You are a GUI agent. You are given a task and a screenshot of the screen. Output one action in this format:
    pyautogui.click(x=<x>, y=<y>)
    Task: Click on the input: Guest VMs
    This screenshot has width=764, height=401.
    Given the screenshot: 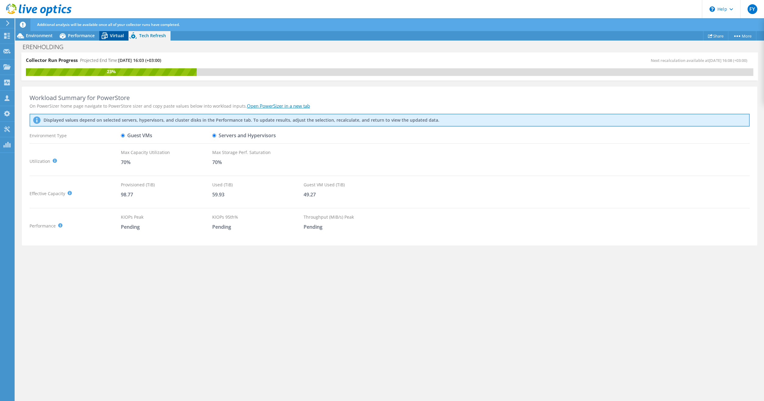 What is the action you would take?
    pyautogui.click(x=123, y=135)
    